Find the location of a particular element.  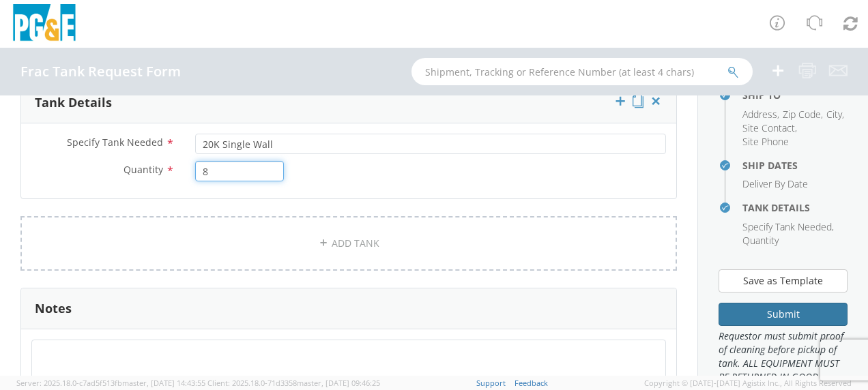

img: pge-logo-06675f144f4cfa6a6814.png is located at coordinates (45, 24).